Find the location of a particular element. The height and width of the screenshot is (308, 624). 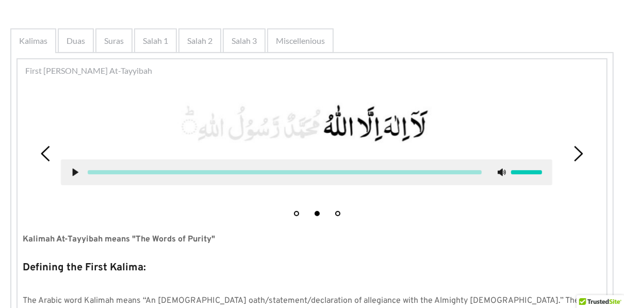

span: Salah 3 is located at coordinates (244, 41).